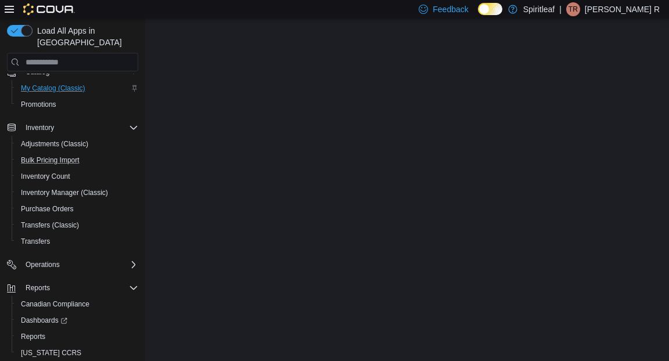 This screenshot has height=361, width=669. What do you see at coordinates (45, 177) in the screenshot?
I see `a: Inventory Count` at bounding box center [45, 177].